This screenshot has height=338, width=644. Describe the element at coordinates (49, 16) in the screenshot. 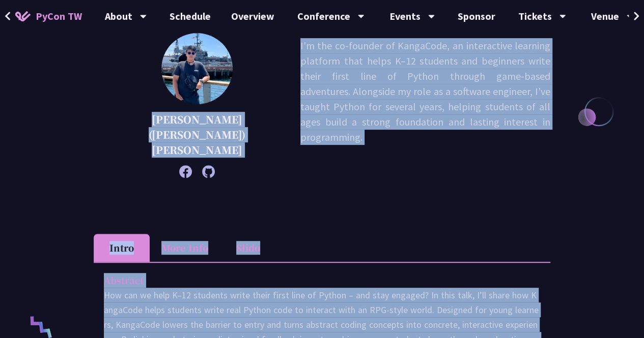

I see `a: PyCon TW` at that location.